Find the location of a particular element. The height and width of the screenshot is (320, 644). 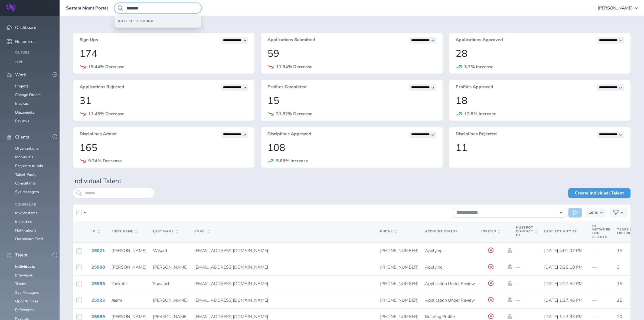

a: Individuals is located at coordinates (24, 157).